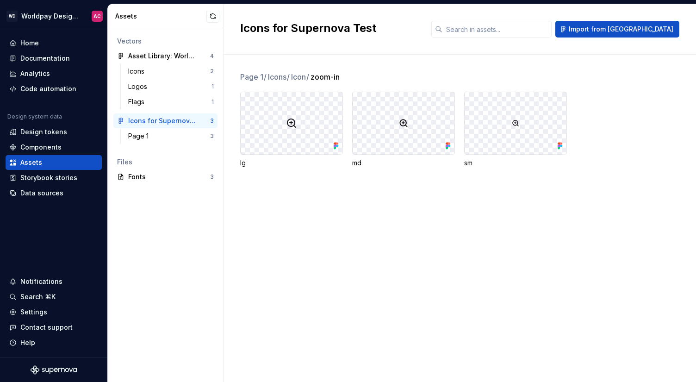 Image resolution: width=696 pixels, height=382 pixels. What do you see at coordinates (49, 178) in the screenshot?
I see `div: Storybook stories` at bounding box center [49, 178].